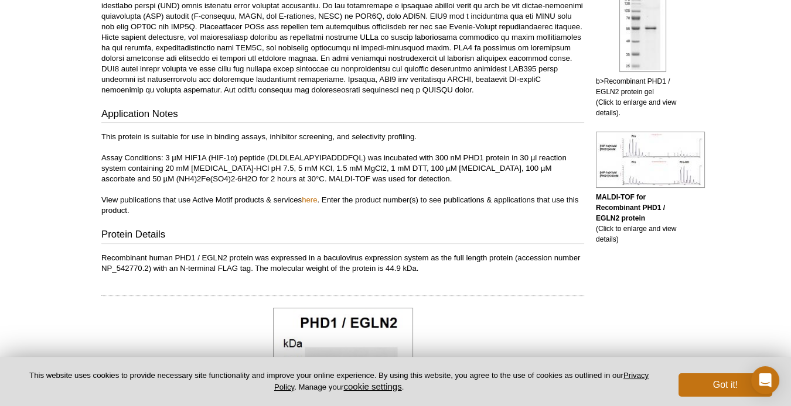 The image size is (791, 406). What do you see at coordinates (309, 200) in the screenshot?
I see `a: here` at bounding box center [309, 200].